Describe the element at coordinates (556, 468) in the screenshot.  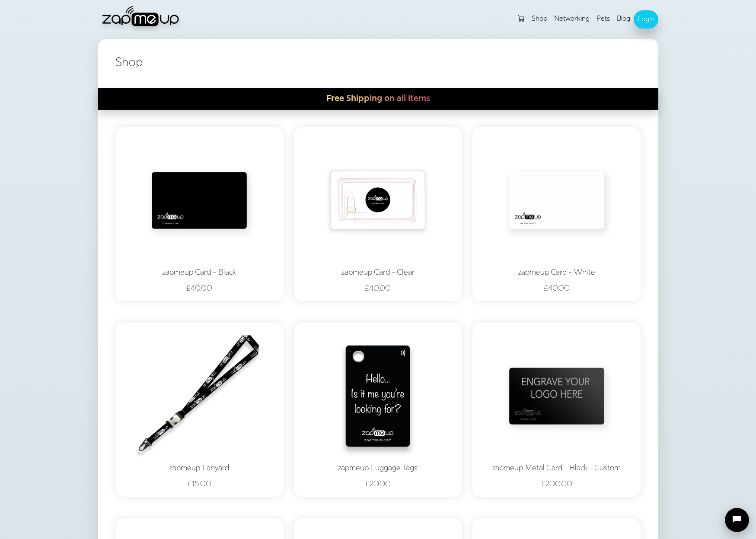
I see `div: zapmeup Metal Card - Black - Custom` at that location.